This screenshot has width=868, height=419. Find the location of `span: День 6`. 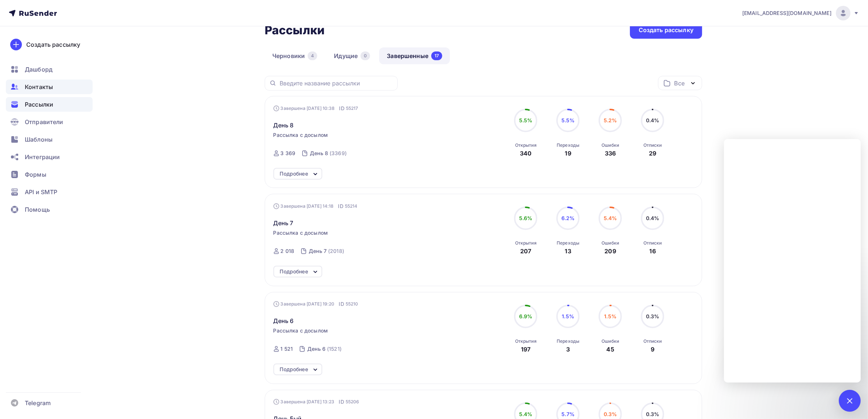

span: День 6 is located at coordinates (283, 320).